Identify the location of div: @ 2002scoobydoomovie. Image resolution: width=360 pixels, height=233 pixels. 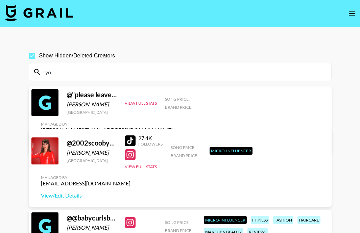
(92, 143).